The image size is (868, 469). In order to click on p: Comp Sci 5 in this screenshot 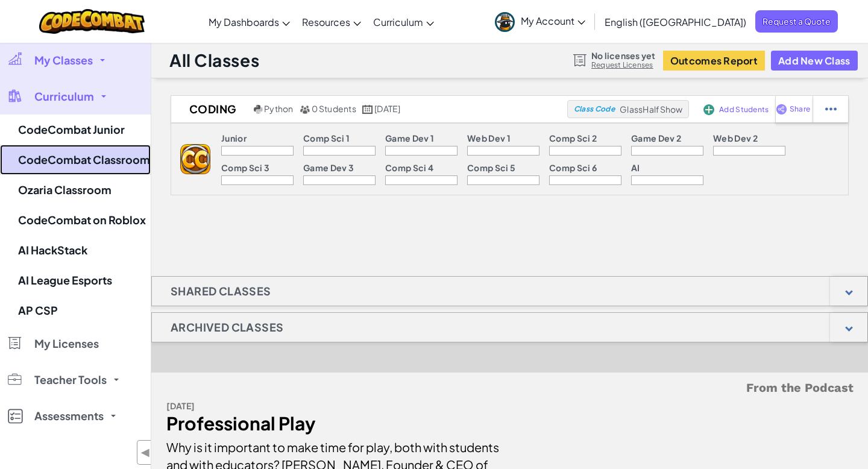, I will do `click(491, 168)`.